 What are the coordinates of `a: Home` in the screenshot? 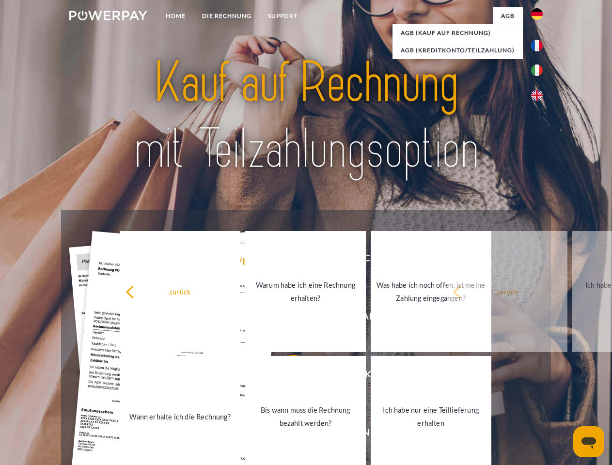 It's located at (175, 16).